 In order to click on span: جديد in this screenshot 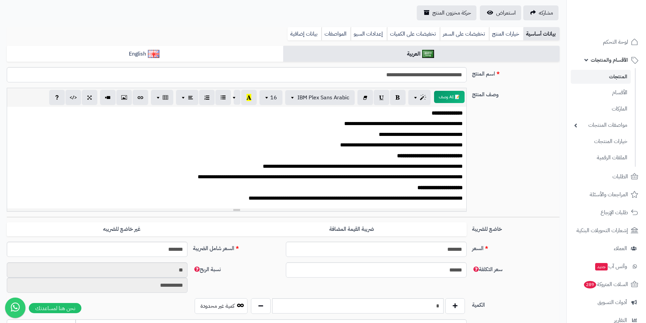, I will do `click(601, 267)`.